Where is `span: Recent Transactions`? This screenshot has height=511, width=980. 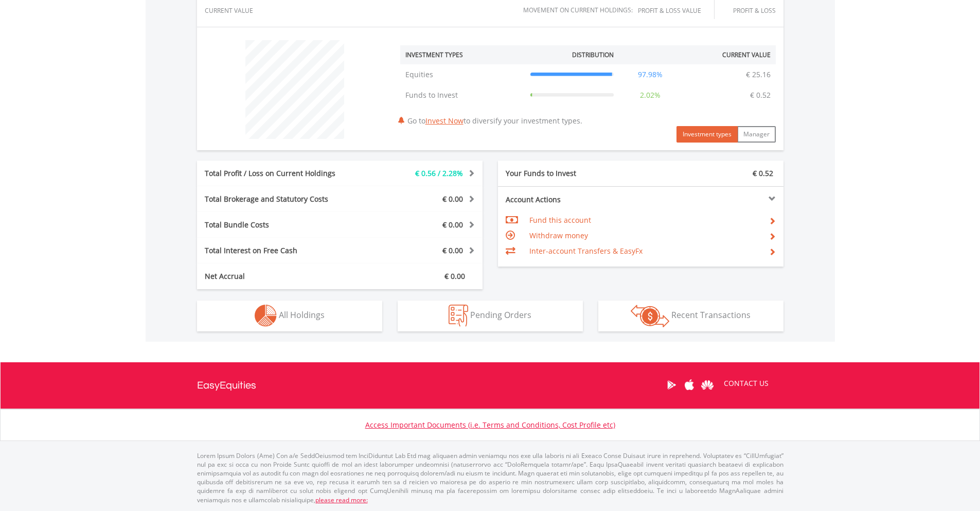
span: Recent Transactions is located at coordinates (711, 315).